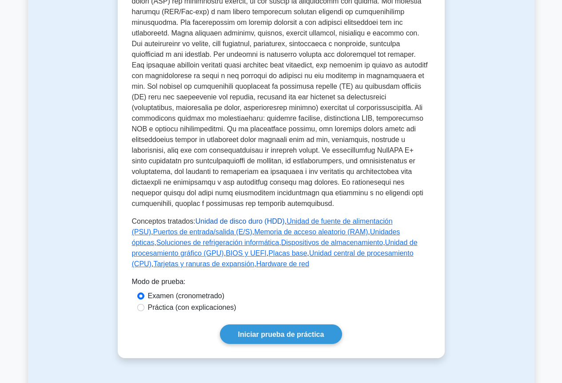  What do you see at coordinates (283, 264) in the screenshot?
I see `a: Hardware de red` at bounding box center [283, 264].